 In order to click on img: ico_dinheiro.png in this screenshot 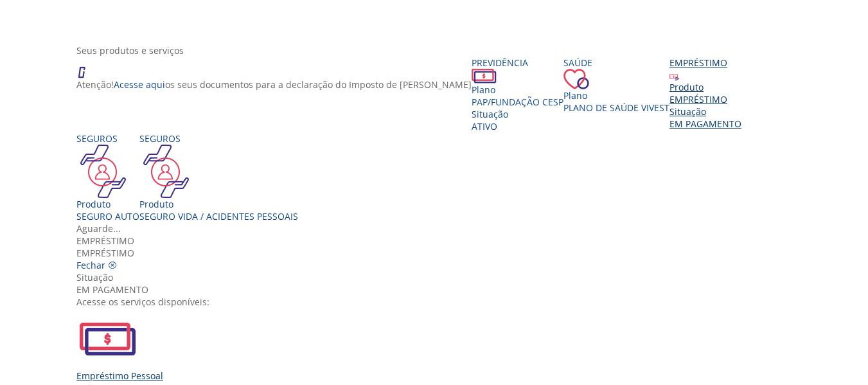, I will do `click(484, 75)`.